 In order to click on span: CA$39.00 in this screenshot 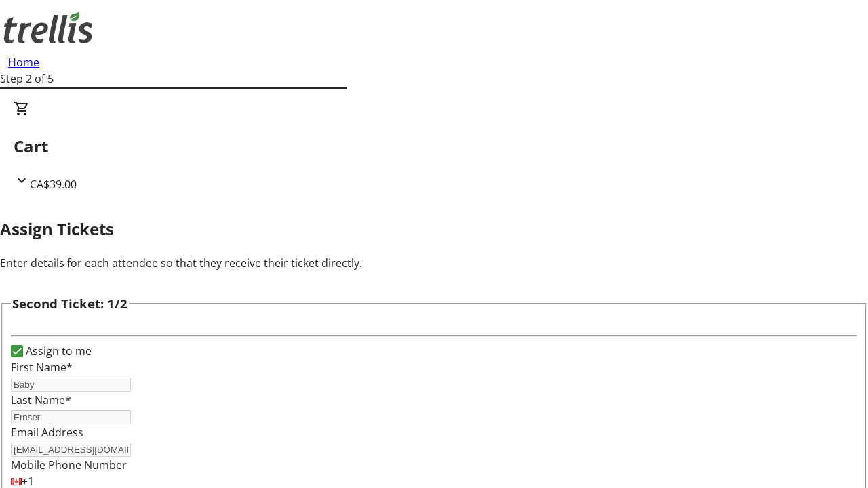, I will do `click(53, 184)`.